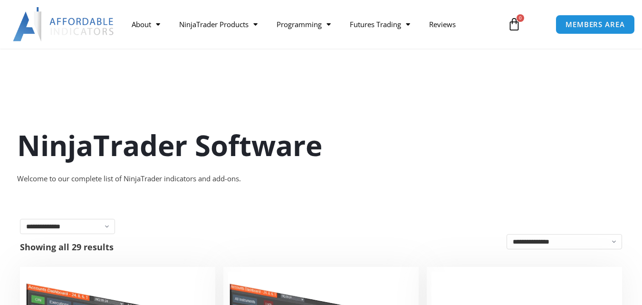 The height and width of the screenshot is (305, 642). I want to click on a: MEMBERS AREA, so click(595, 24).